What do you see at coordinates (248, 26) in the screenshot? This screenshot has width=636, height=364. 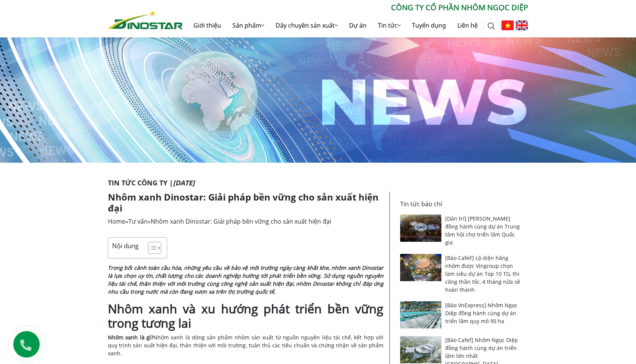 I see `a: Sản phẩm` at bounding box center [248, 26].